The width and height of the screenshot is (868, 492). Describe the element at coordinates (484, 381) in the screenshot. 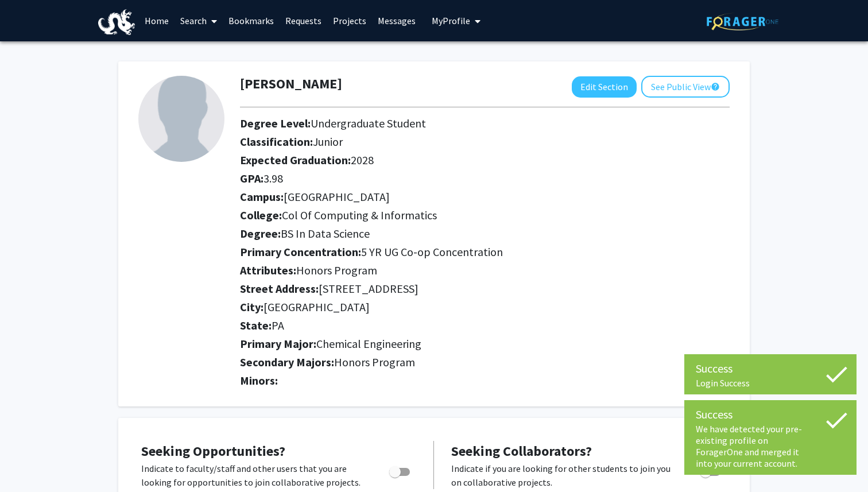

I see `h2: Minors:` at that location.